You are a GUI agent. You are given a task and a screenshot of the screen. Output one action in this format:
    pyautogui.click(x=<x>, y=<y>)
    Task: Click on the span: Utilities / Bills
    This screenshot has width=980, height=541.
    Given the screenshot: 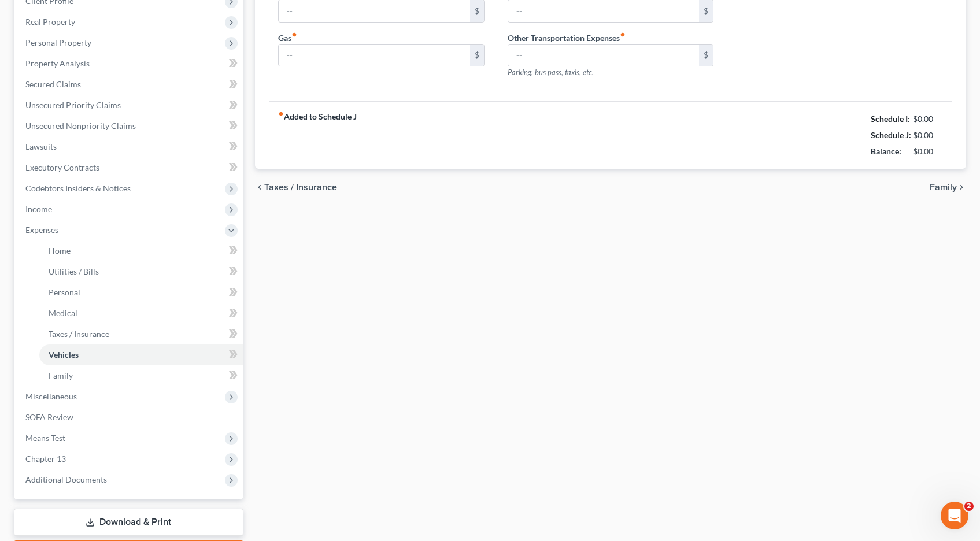 What is the action you would take?
    pyautogui.click(x=73, y=271)
    